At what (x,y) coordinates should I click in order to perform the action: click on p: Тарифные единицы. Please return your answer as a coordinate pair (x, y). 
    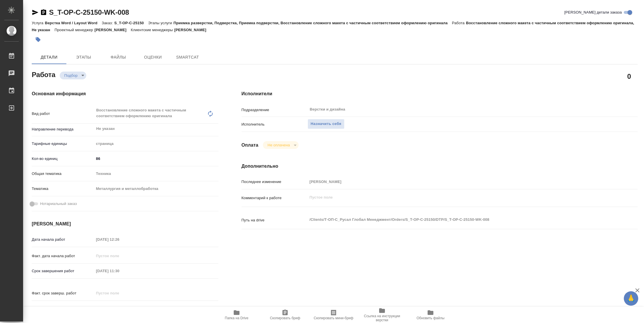
    Looking at the image, I should click on (63, 144).